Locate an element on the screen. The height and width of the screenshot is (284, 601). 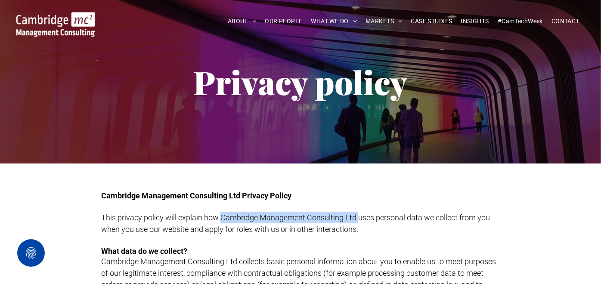
a: ABOUT is located at coordinates (242, 21).